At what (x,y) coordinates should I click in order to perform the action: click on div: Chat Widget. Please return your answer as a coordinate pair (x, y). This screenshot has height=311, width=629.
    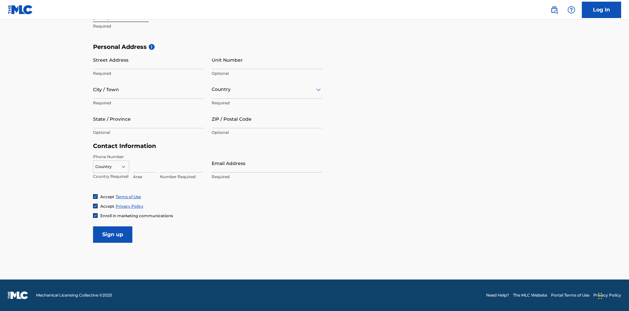
    Looking at the image, I should click on (613, 295).